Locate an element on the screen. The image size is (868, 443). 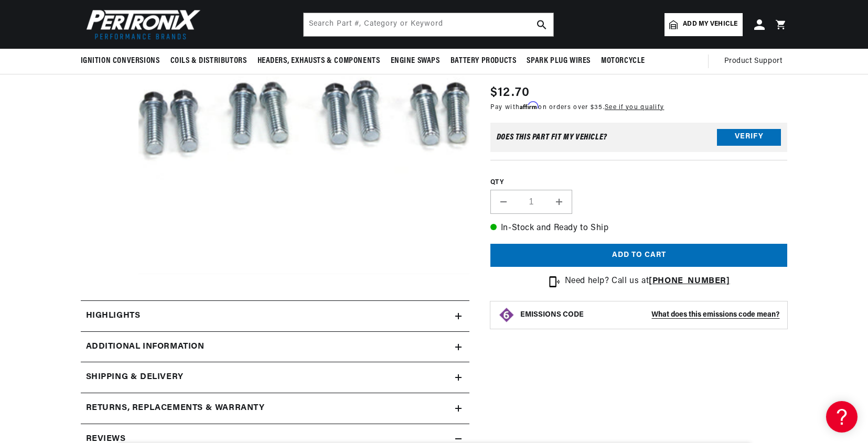
label: QTY is located at coordinates (639, 182).